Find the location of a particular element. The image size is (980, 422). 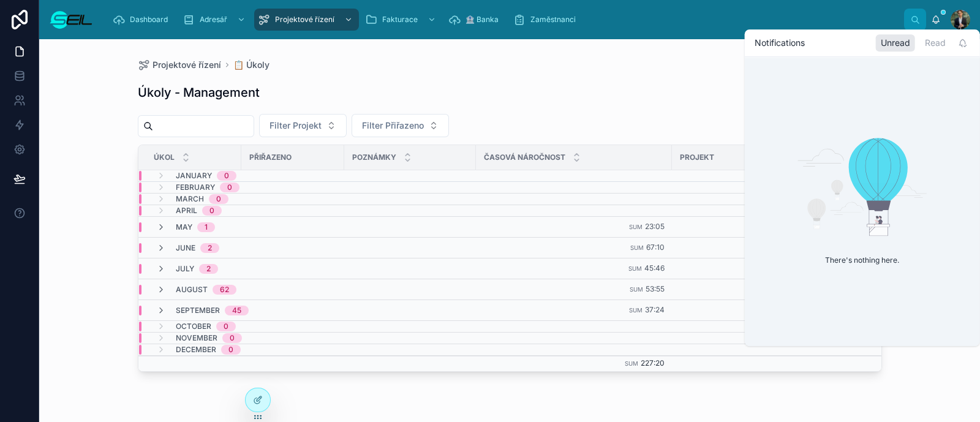

span: March is located at coordinates (190, 199).